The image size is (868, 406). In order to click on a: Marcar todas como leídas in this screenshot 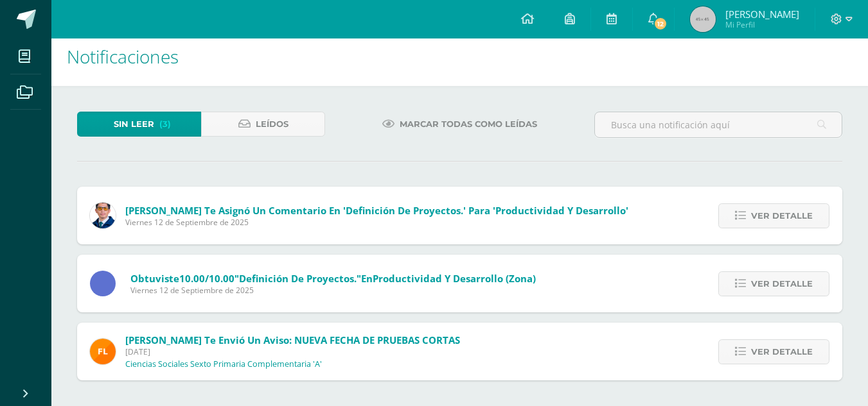, I will do `click(459, 124)`.